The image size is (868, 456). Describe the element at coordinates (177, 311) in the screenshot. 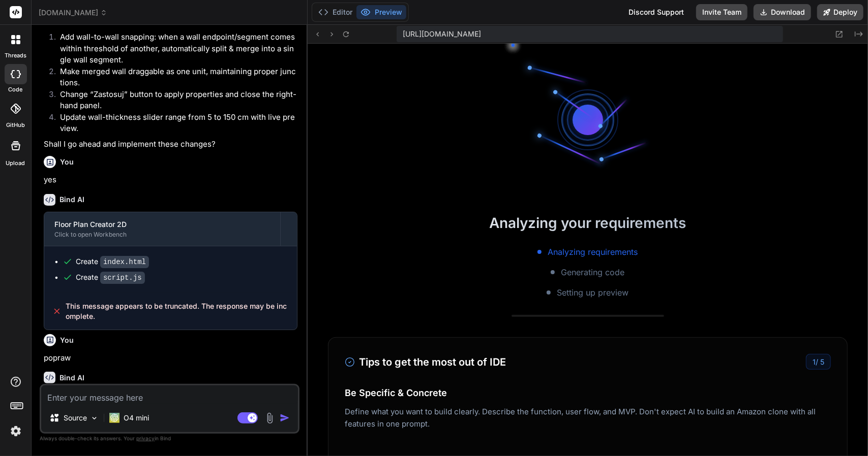

I see `span: This message appears to be truncated. The response may be incomplete.` at that location.